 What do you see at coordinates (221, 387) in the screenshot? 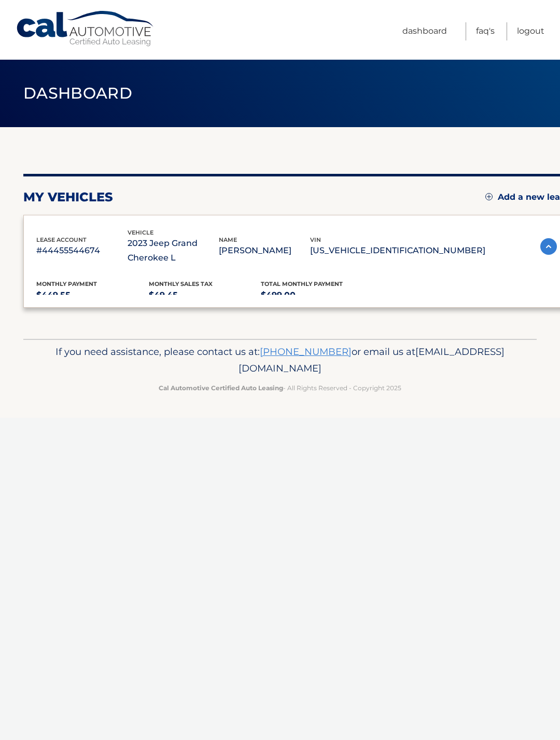
I see `strong: Cal Automotive Certified Auto Leasing` at bounding box center [221, 387].